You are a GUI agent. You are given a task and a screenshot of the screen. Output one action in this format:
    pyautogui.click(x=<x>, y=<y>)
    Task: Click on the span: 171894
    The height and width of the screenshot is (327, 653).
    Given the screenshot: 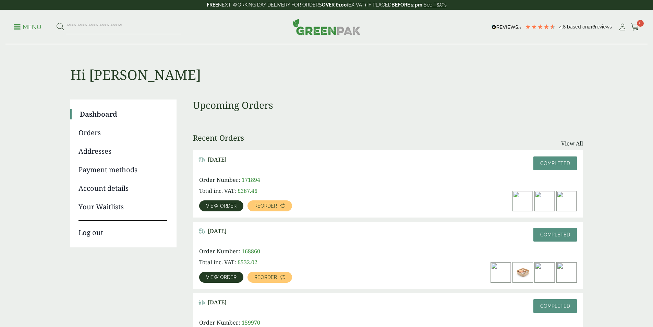 What is the action you would take?
    pyautogui.click(x=251, y=180)
    